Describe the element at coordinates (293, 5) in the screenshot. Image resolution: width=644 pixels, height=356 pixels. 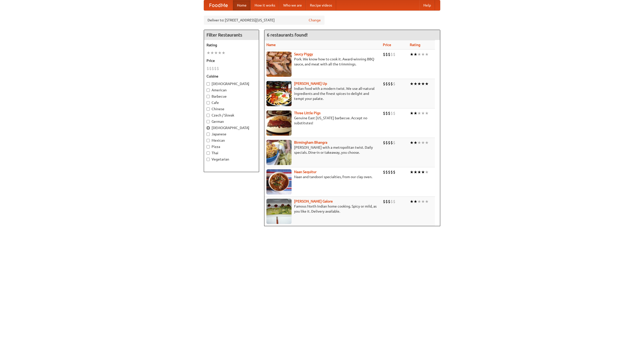
I see `a: Who we are` at that location.